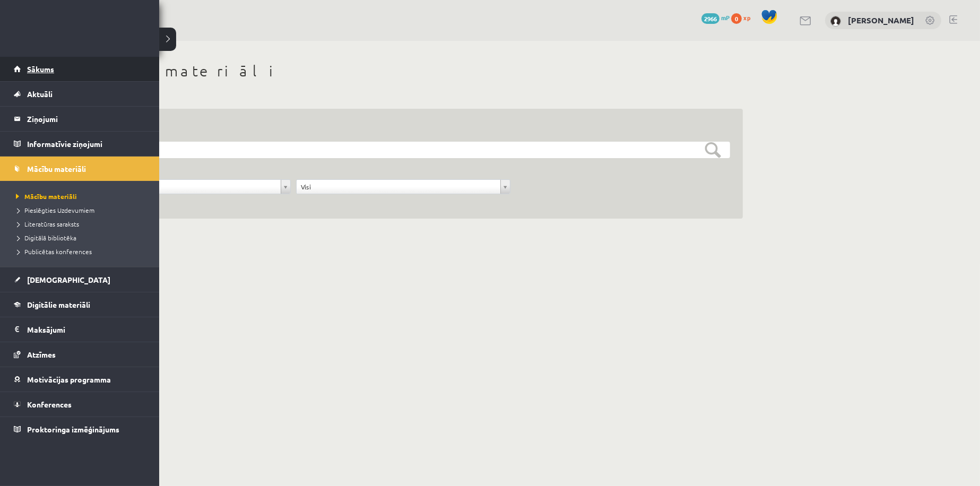 The image size is (980, 486). What do you see at coordinates (80, 304) in the screenshot?
I see `a: Digitālie materiāli` at bounding box center [80, 304].